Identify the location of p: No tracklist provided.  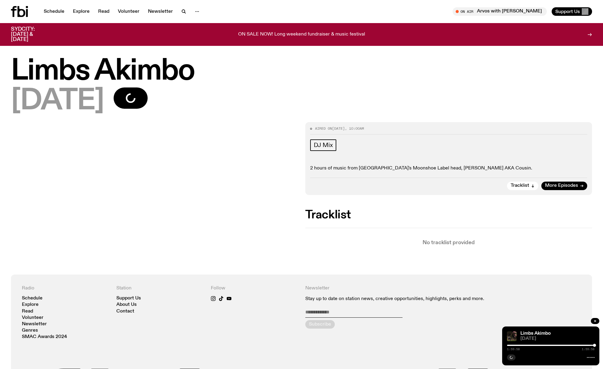
(449, 243).